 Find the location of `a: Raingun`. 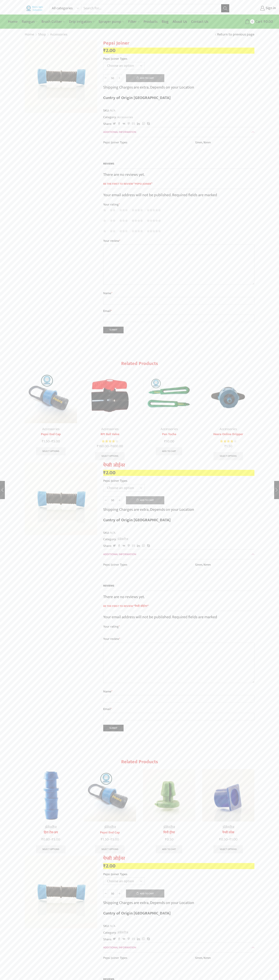

a: Raingun is located at coordinates (30, 21).